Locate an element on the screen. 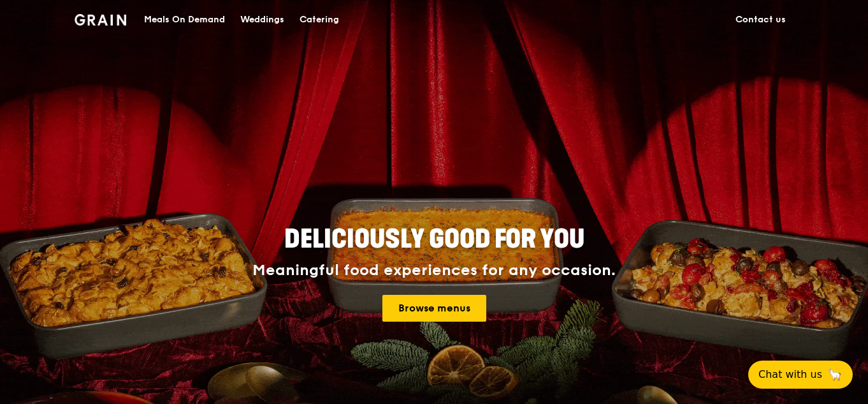 The height and width of the screenshot is (404, 868). div: Meaningful food experiences for any occasion. is located at coordinates (434, 271).